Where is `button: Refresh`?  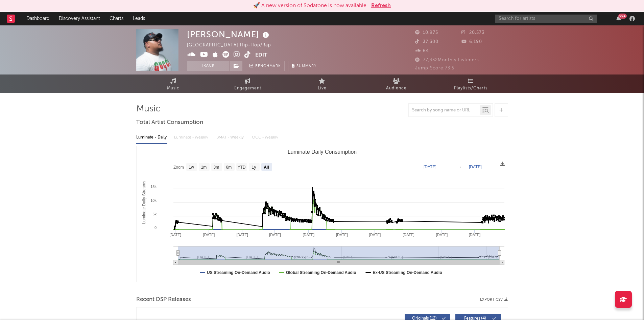 button: Refresh is located at coordinates (381, 6).